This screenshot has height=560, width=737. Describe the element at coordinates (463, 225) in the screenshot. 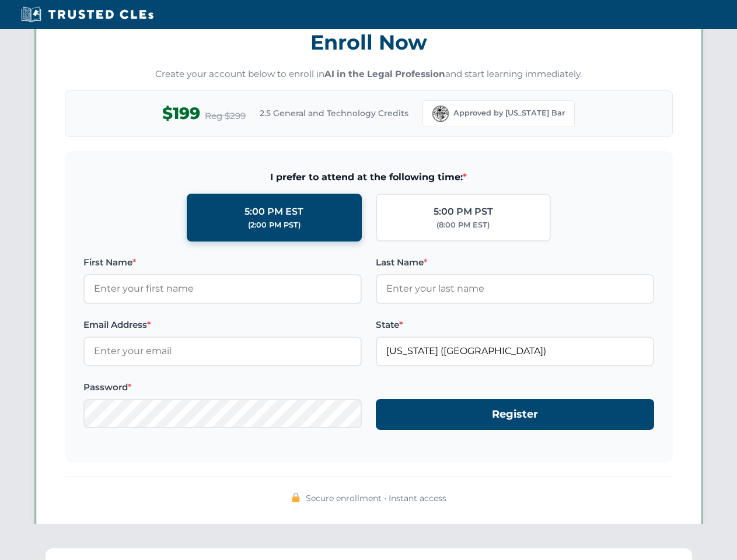

I see `div: (8:00 PM EST)` at that location.